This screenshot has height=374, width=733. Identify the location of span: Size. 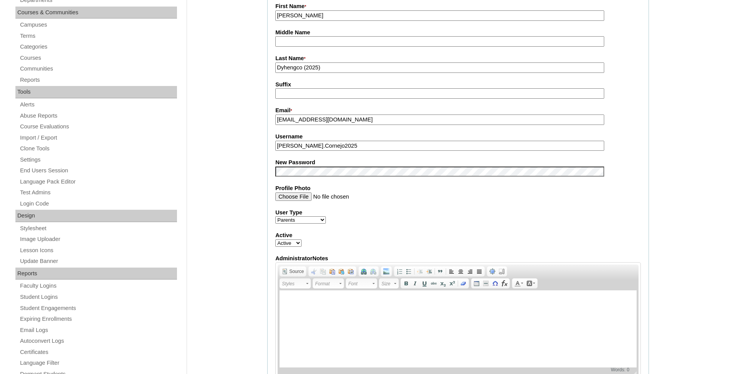
(387, 284).